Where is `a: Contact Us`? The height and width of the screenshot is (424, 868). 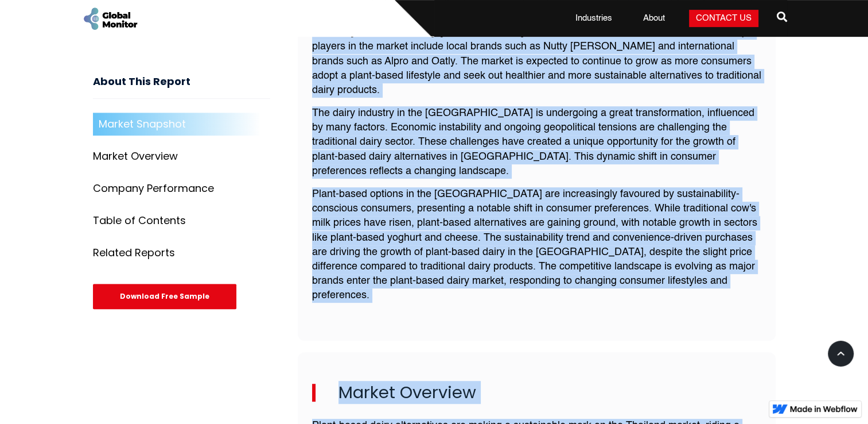
a: Contact Us is located at coordinates (724, 18).